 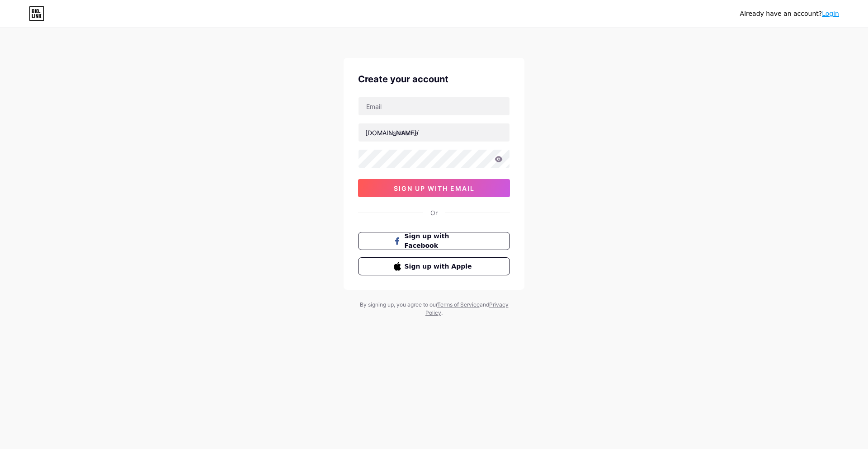 What do you see at coordinates (434, 188) in the screenshot?
I see `button: sign up with email` at bounding box center [434, 188].